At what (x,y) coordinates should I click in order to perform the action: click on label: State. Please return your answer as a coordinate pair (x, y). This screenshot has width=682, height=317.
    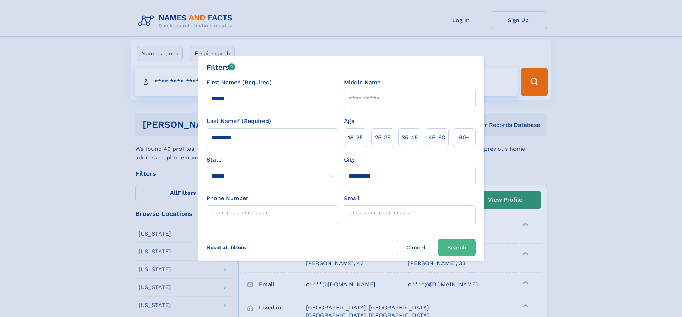
    Looking at the image, I should click on (272, 160).